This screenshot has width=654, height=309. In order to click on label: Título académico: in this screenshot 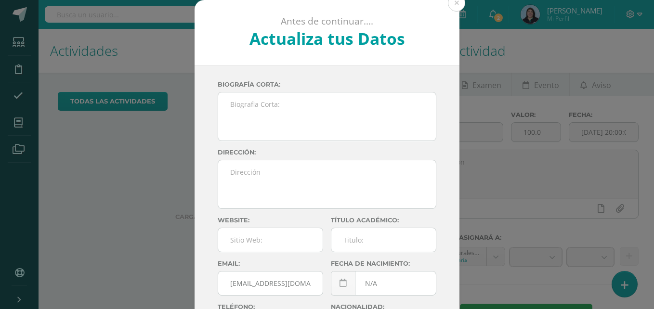, I will do `click(383, 220)`.